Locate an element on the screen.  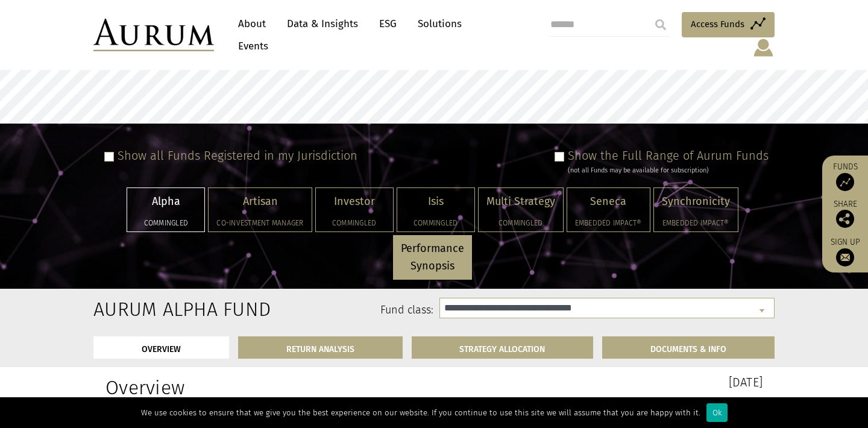
a: DOCUMENTS & INFO is located at coordinates (688, 348).